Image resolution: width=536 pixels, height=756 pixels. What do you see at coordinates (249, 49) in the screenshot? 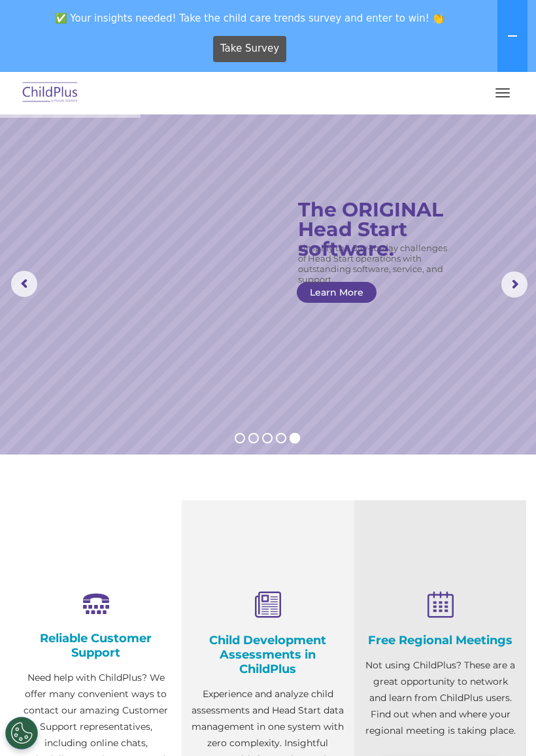
I see `a: Take Survey` at bounding box center [249, 49].